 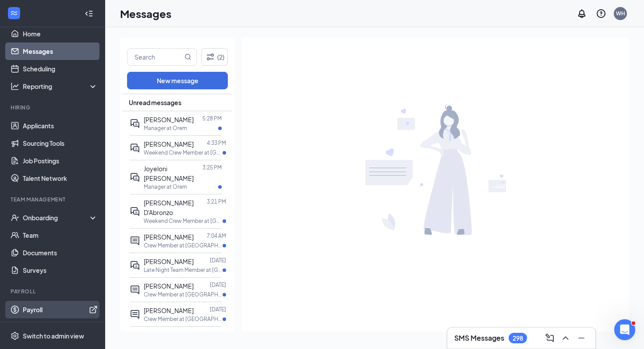 What do you see at coordinates (620, 13) in the screenshot?
I see `div: WH` at bounding box center [620, 13].